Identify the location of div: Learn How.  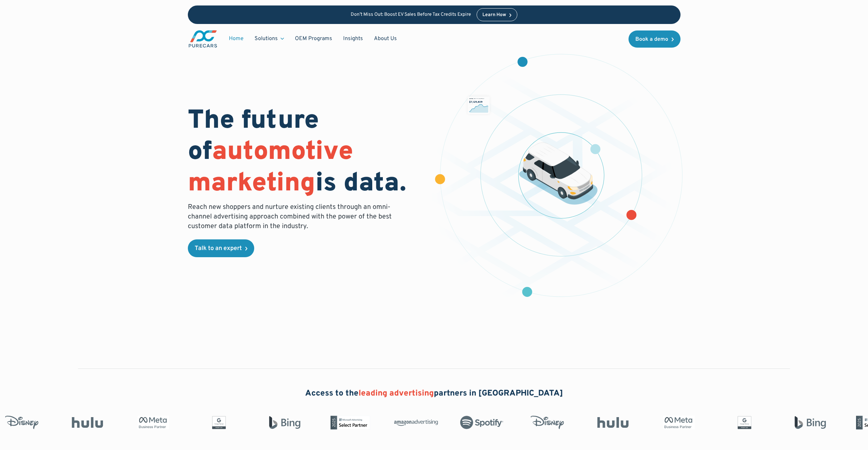
(494, 15).